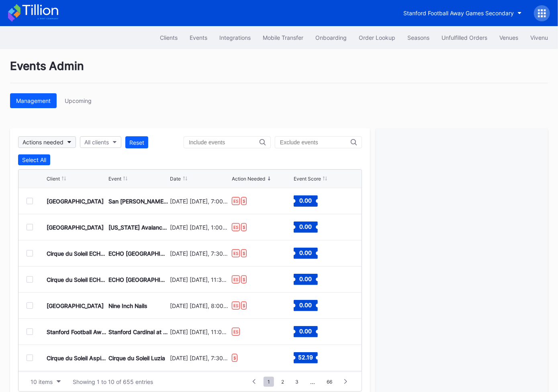 The height and width of the screenshot is (392, 558). Describe the element at coordinates (331, 37) in the screenshot. I see `div: Onboarding` at that location.